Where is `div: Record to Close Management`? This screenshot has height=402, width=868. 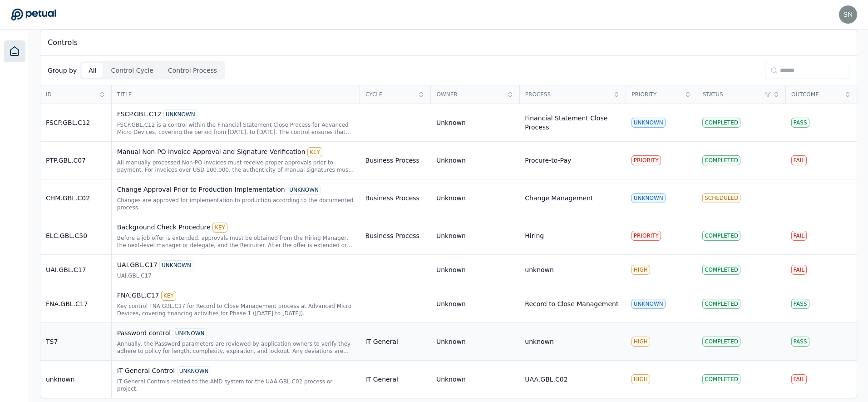
div: Record to Close Management is located at coordinates (571, 303).